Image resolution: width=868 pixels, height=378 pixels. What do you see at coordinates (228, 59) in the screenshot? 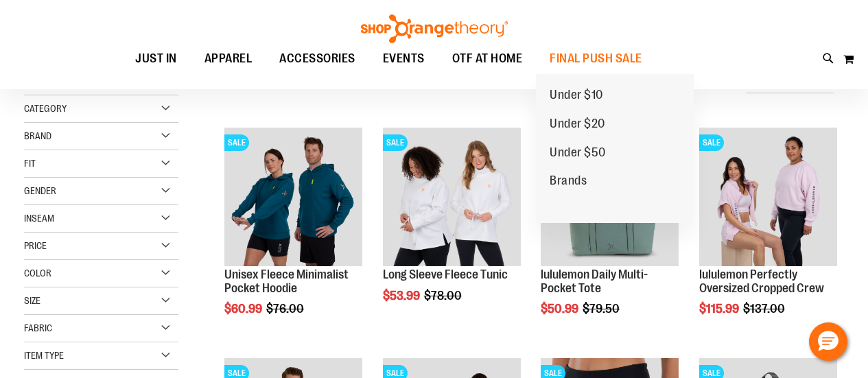
I see `a: APPAREL` at bounding box center [228, 59].